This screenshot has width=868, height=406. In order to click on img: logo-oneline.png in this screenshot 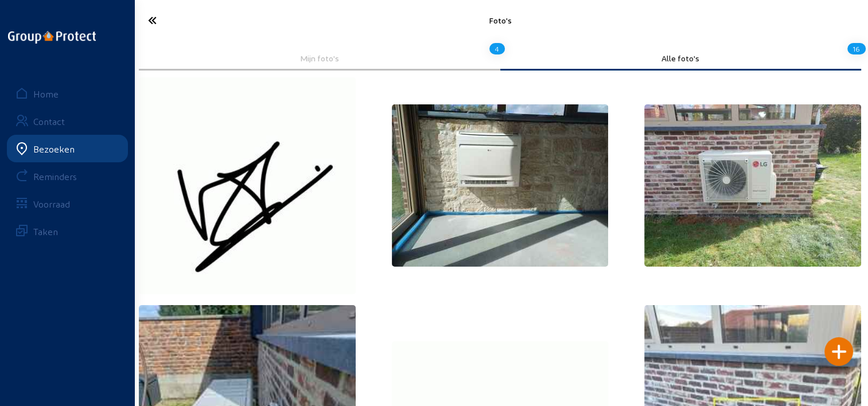, I will do `click(52, 38)`.